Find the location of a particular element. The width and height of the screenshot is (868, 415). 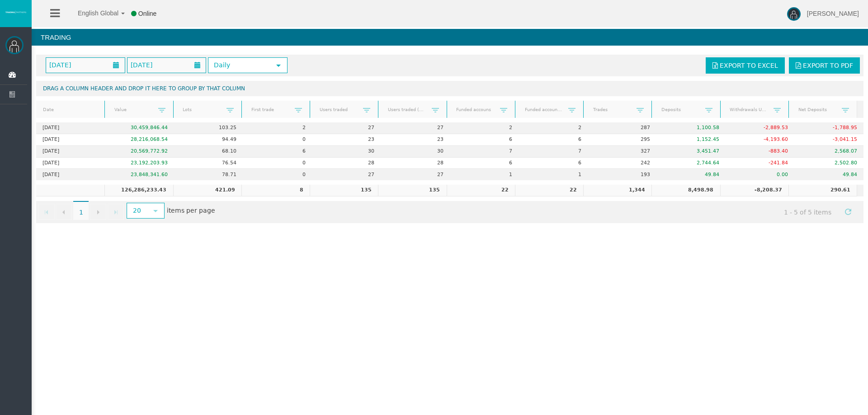

span: select is located at coordinates (156, 211).